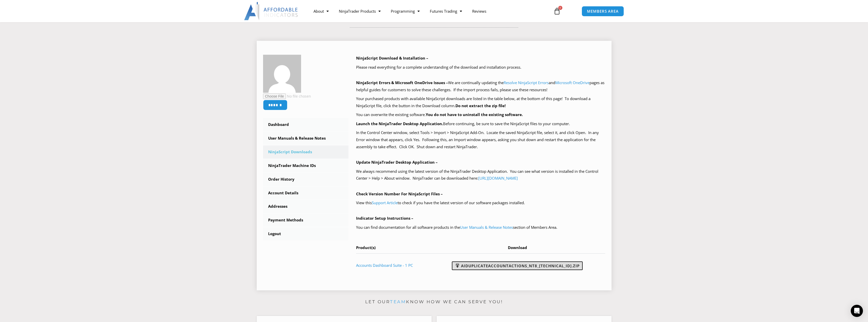 Image resolution: width=868 pixels, height=322 pixels. I want to click on a: Payment Methods, so click(306, 220).